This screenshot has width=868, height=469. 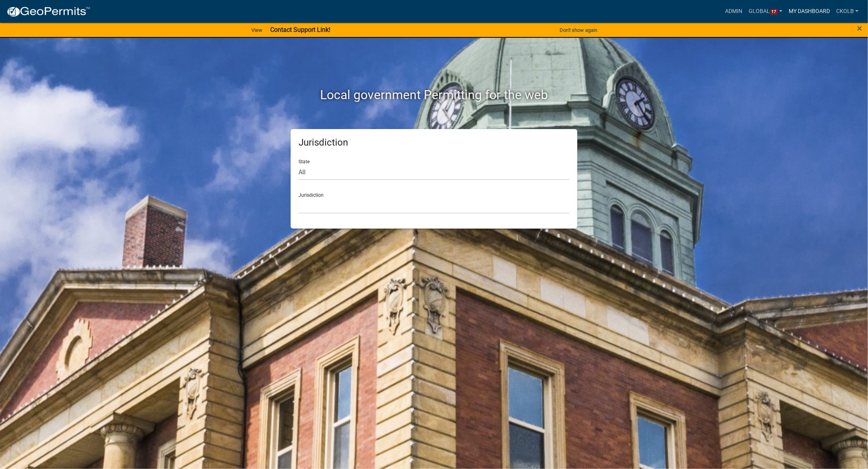 I want to click on a: Global17, so click(x=766, y=11).